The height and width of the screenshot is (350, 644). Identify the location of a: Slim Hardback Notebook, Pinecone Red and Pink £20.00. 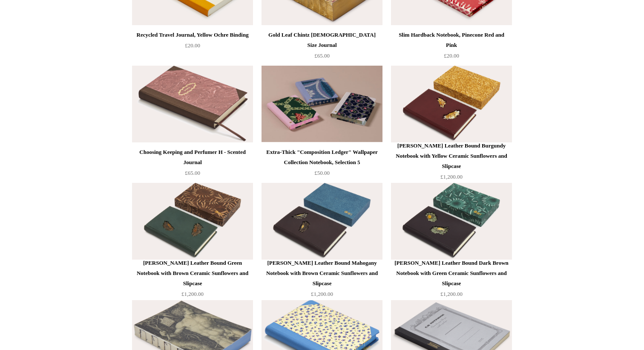
(451, 48).